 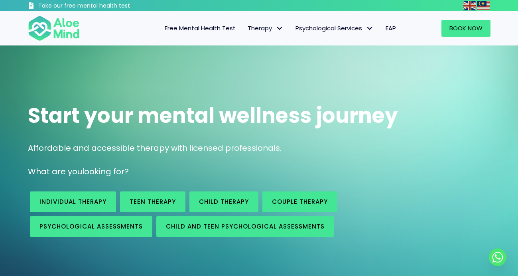 What do you see at coordinates (466, 28) in the screenshot?
I see `a: Book Now` at bounding box center [466, 28].